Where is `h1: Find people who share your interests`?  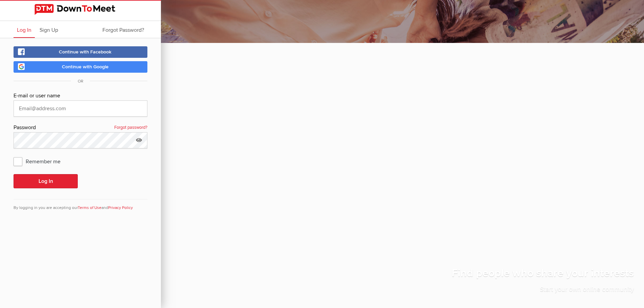 h1: Find people who share your interests is located at coordinates (543, 276).